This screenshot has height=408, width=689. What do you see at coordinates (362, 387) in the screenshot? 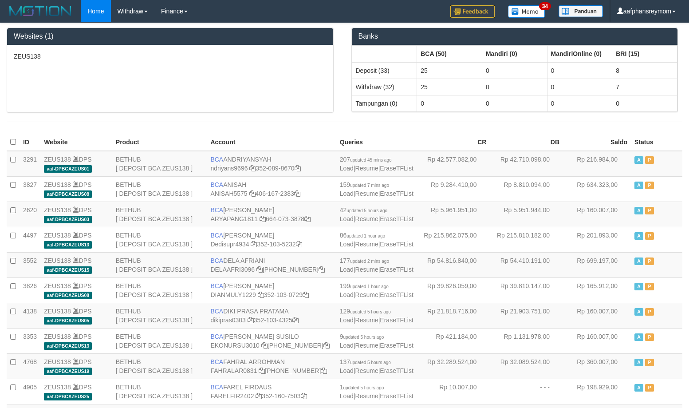
I see `span: 1` at bounding box center [362, 387].